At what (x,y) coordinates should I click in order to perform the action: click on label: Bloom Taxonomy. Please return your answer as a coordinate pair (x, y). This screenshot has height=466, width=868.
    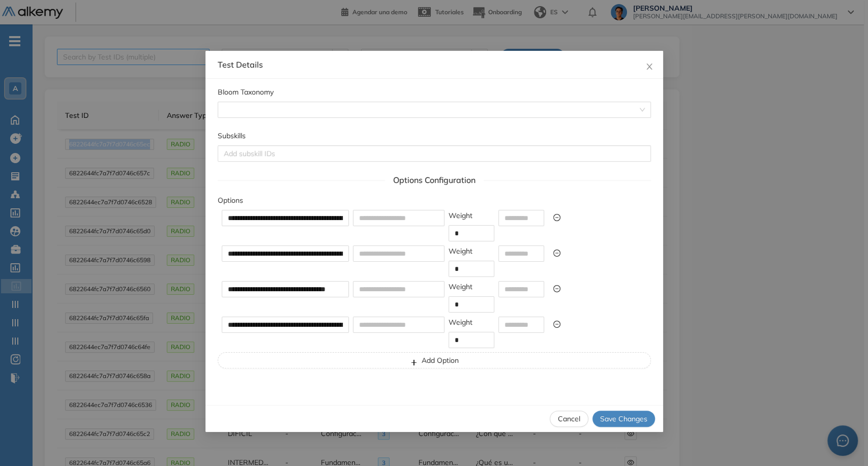
    Looking at the image, I should click on (246, 92).